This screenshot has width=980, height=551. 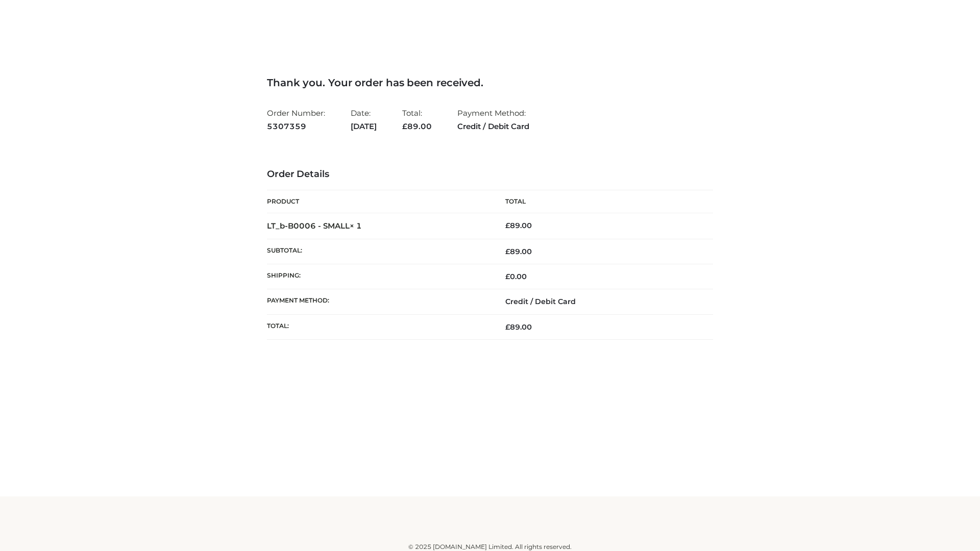 What do you see at coordinates (493, 127) in the screenshot?
I see `strong: Credit / Debit Card` at bounding box center [493, 127].